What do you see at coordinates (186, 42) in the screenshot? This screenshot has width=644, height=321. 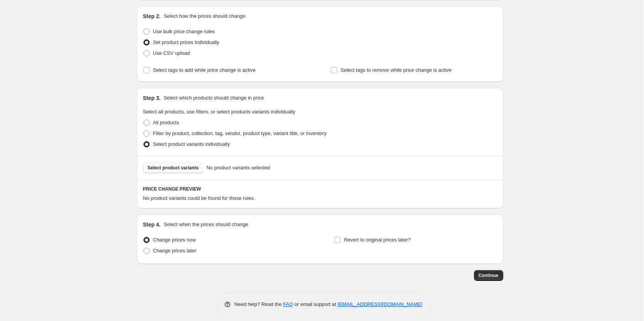 I see `span: Set product prices individually` at bounding box center [186, 42].